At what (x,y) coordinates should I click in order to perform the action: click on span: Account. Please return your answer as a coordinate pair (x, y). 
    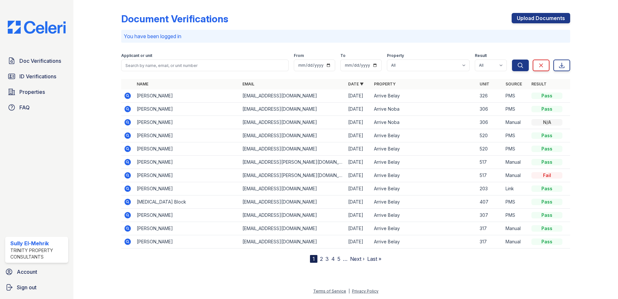
    Looking at the image, I should click on (27, 272).